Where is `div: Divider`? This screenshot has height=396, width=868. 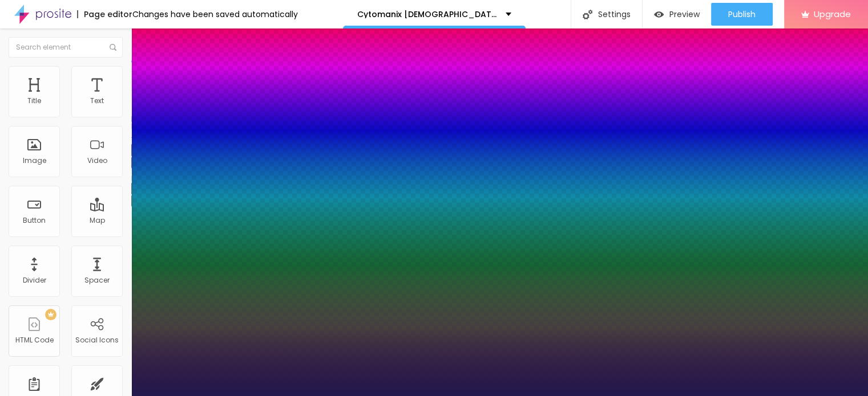
div: Divider is located at coordinates (34, 281).